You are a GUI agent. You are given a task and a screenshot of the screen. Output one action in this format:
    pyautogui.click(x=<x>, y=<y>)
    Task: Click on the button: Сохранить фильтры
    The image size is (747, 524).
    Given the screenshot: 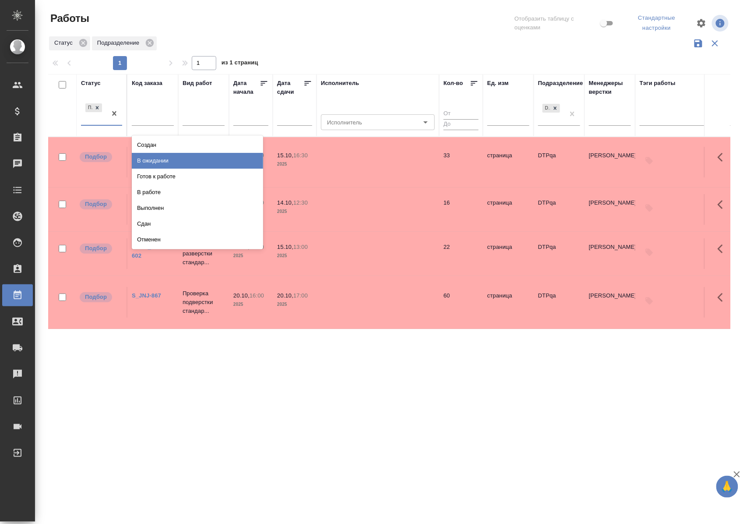 What is the action you would take?
    pyautogui.click(x=699, y=43)
    